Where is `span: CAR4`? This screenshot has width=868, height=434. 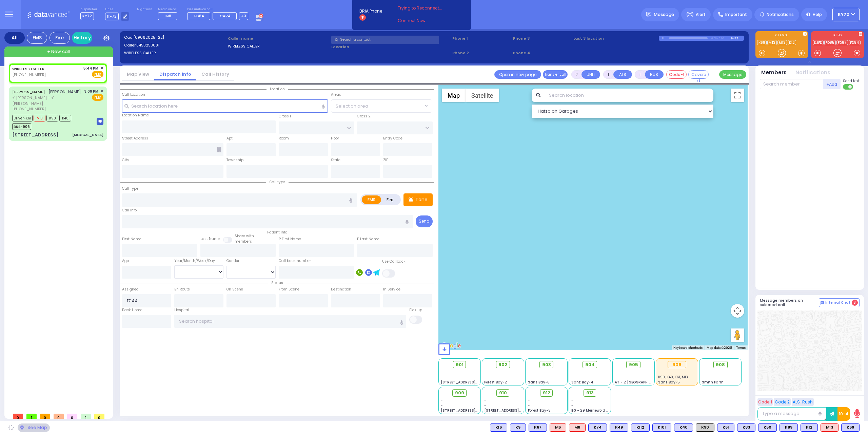 span: CAR4 is located at coordinates (225, 16).